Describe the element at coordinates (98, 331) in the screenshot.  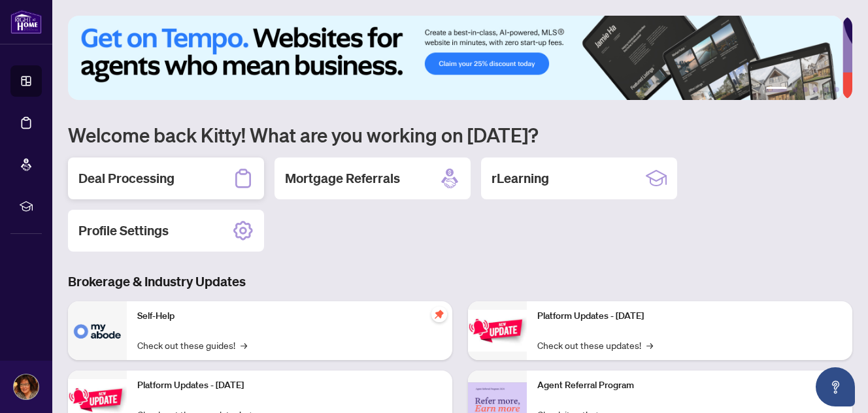
I see `img: Self-Help` at that location.